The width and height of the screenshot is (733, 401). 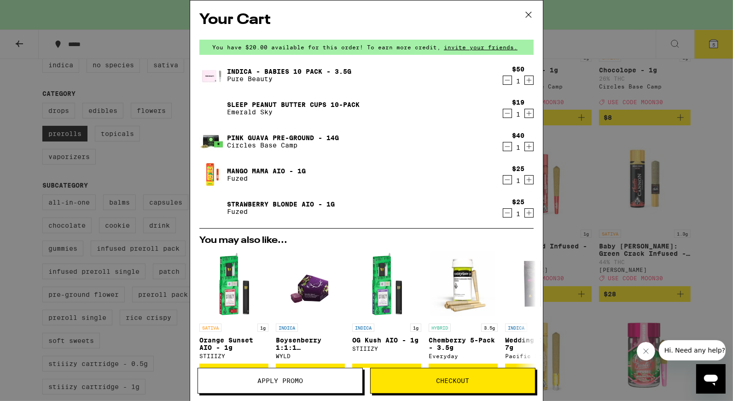 What do you see at coordinates (280, 380) in the screenshot?
I see `span: Apply Promo` at bounding box center [280, 380].